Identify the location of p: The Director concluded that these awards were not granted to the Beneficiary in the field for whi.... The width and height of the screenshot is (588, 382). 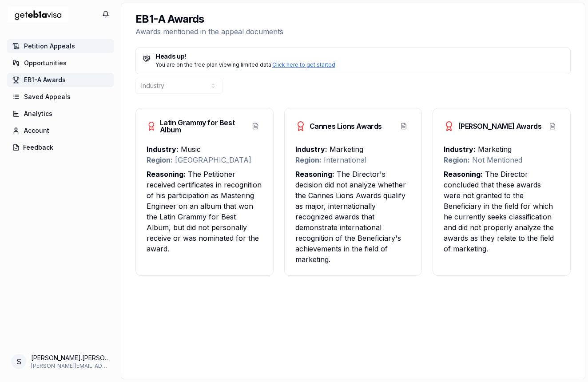
(501, 211).